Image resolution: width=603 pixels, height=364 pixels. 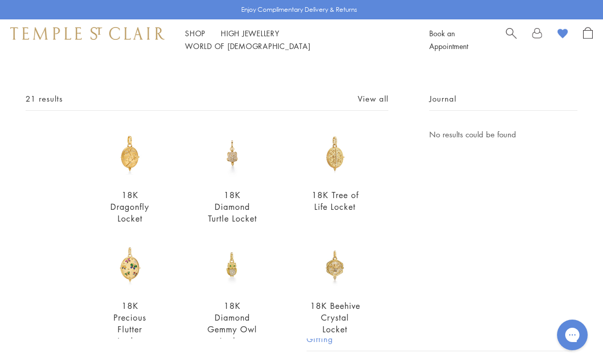 I want to click on a: 18K Diamond Gemmy Owl Locket, so click(x=232, y=323).